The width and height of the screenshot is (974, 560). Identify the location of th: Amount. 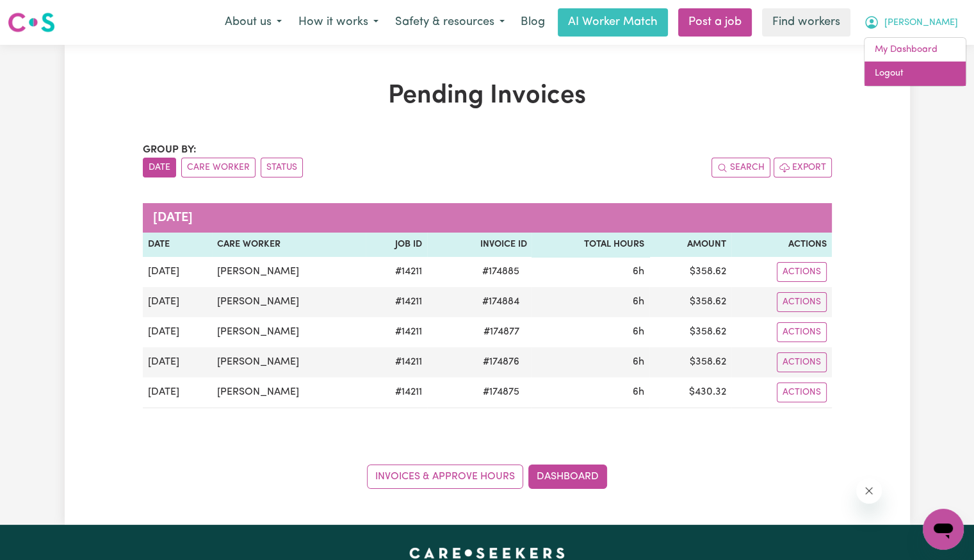
(690, 244).